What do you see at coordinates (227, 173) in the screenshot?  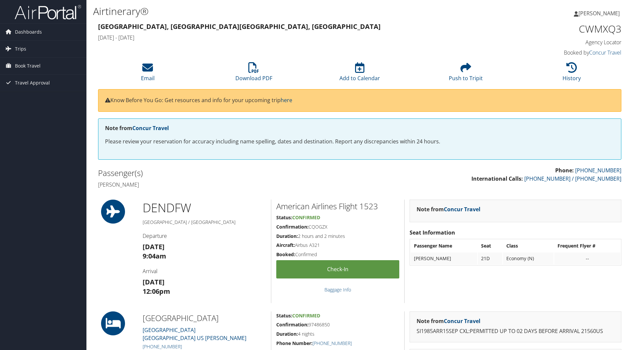 I see `h2: Passenger(s)` at bounding box center [227, 173].